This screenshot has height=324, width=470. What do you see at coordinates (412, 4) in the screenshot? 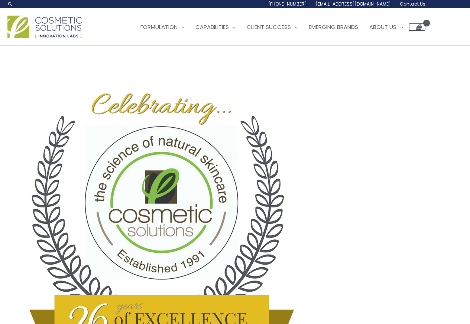
I see `span: Contact Us` at bounding box center [412, 4].